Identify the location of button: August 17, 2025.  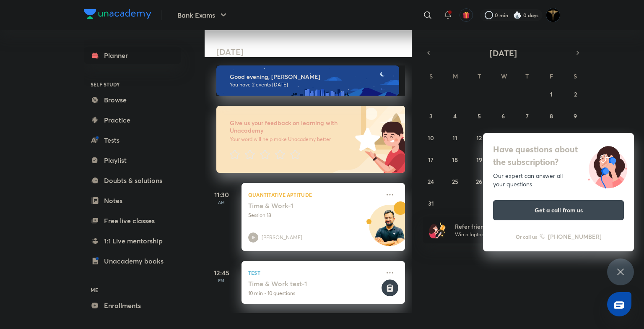
(431, 159).